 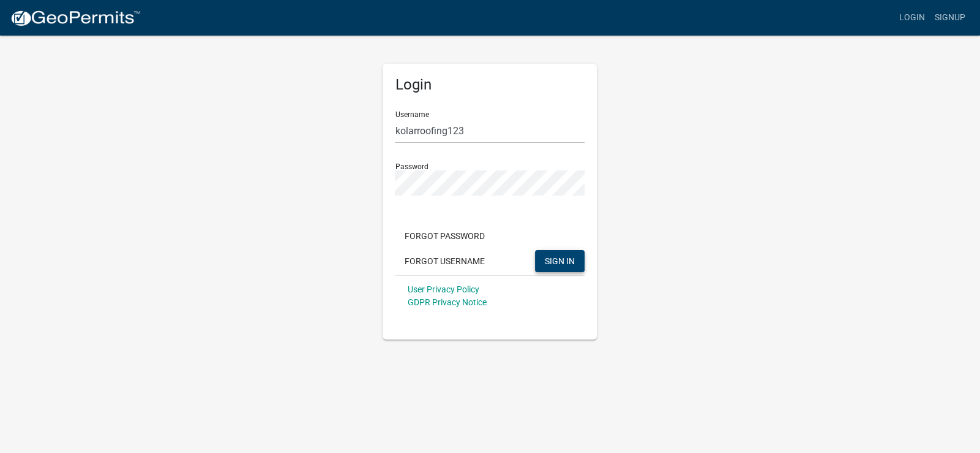 I want to click on a: Signup, so click(x=950, y=18).